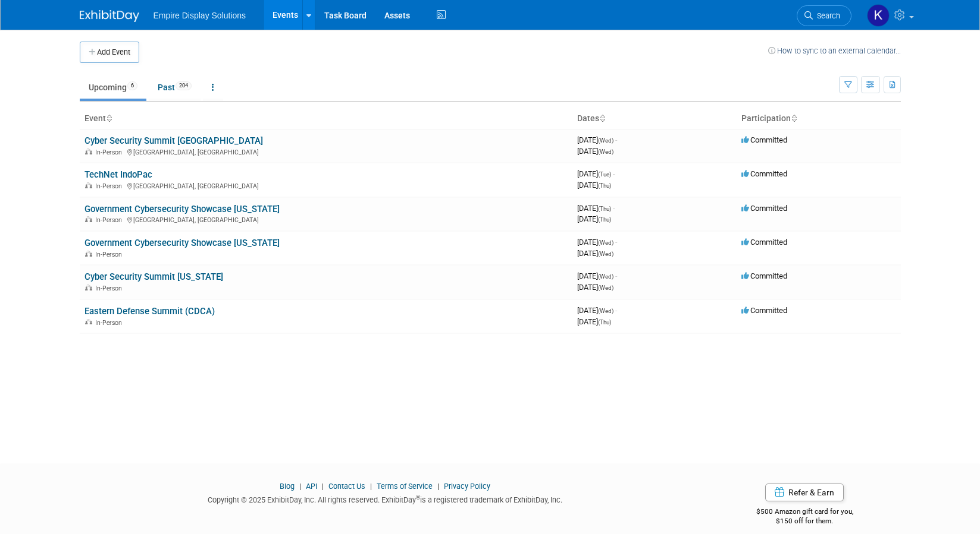 Image resolution: width=980 pixels, height=534 pixels. I want to click on span: 204, so click(183, 86).